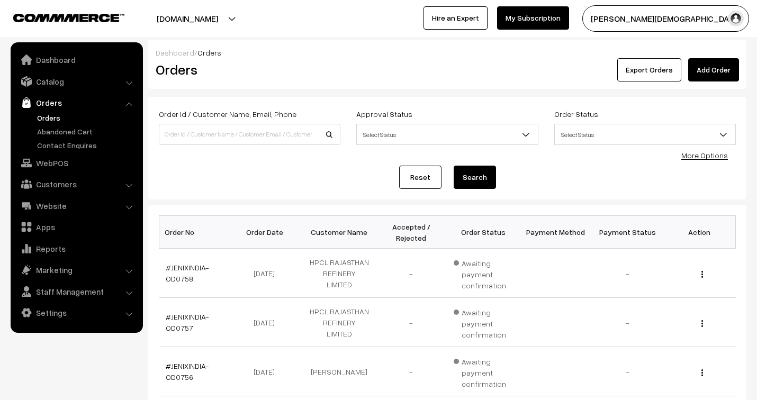 The height and width of the screenshot is (400, 757). What do you see at coordinates (76, 292) in the screenshot?
I see `a: Staff Management` at bounding box center [76, 292].